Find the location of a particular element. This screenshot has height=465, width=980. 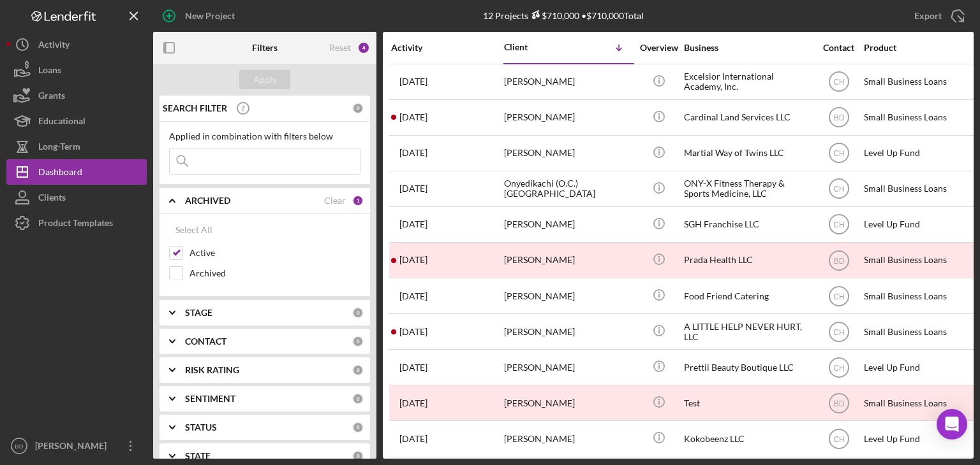

a: Dashboard is located at coordinates (77, 172).